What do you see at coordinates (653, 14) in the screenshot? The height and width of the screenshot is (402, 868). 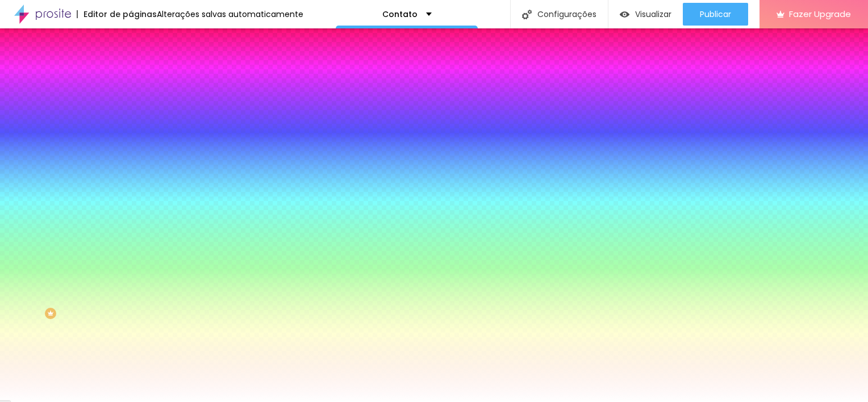 I see `span: Visualizar` at bounding box center [653, 14].